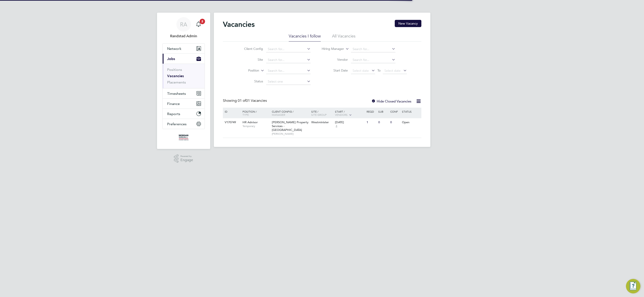 The image size is (644, 297). Describe the element at coordinates (335, 60) in the screenshot. I see `label: Vendor` at that location.